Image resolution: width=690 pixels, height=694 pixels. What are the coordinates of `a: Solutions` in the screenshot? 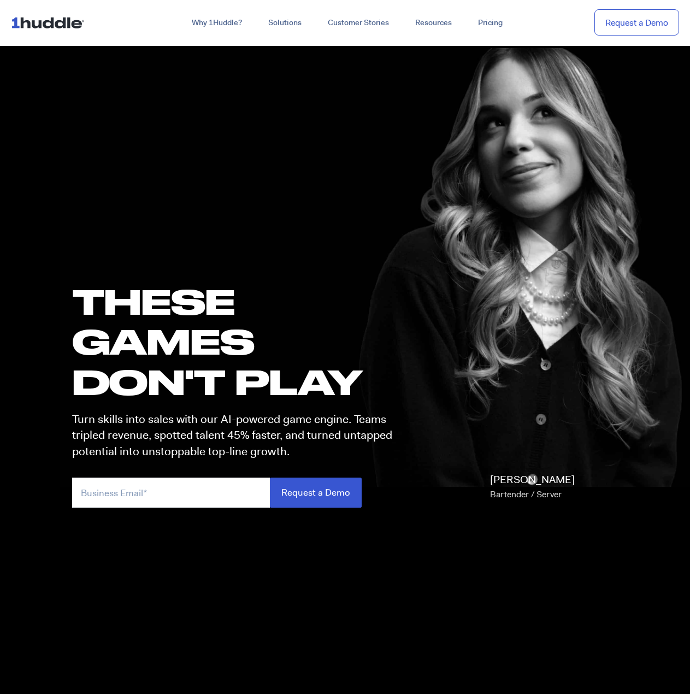 It's located at (285, 23).